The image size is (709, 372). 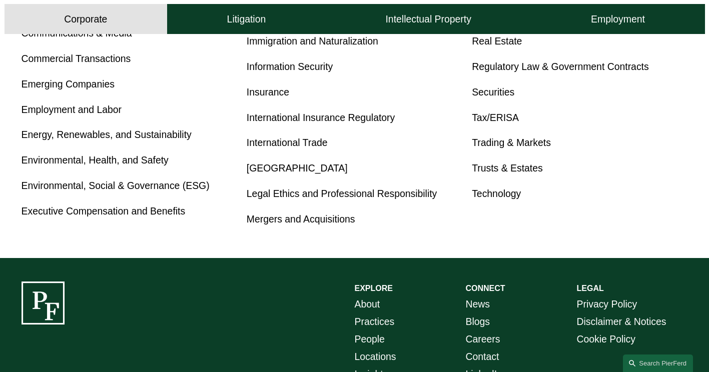 I want to click on a: International Insurance Regulatory, so click(x=321, y=118).